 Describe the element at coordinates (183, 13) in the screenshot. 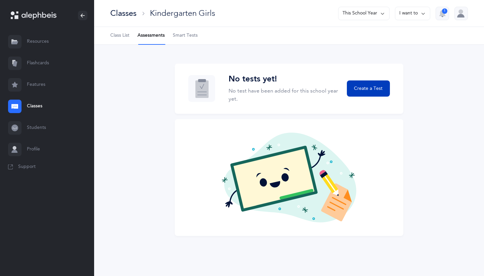

I see `div: Kindergarten Girls` at that location.